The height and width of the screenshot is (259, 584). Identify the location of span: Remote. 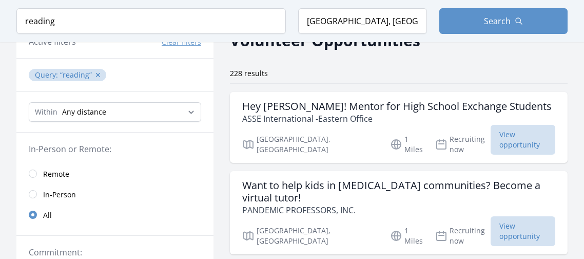
(56, 174).